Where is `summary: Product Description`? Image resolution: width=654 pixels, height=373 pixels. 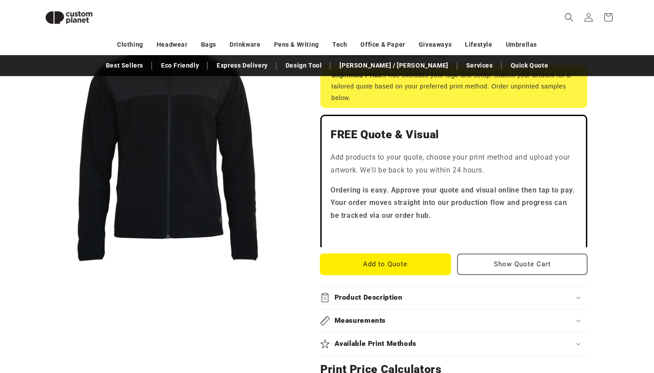
summary: Product Description is located at coordinates (454, 298).